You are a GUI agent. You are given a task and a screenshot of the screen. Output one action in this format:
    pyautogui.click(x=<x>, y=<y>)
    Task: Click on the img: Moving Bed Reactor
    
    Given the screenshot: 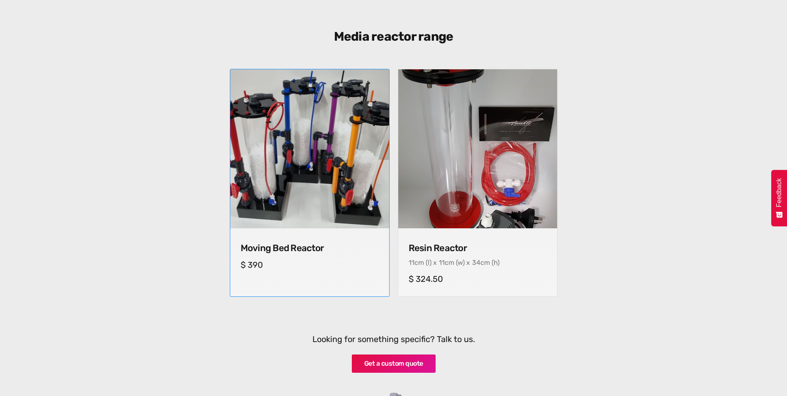 What is the action you would take?
    pyautogui.click(x=309, y=149)
    